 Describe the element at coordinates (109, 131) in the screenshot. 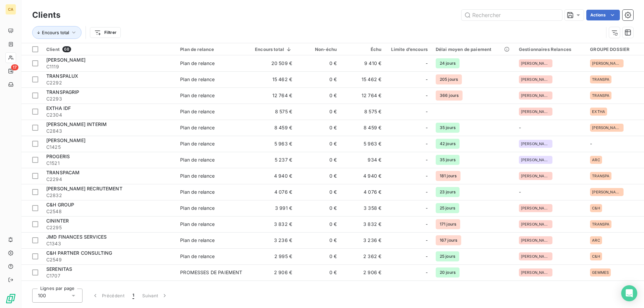

I see `span: C2843` at that location.